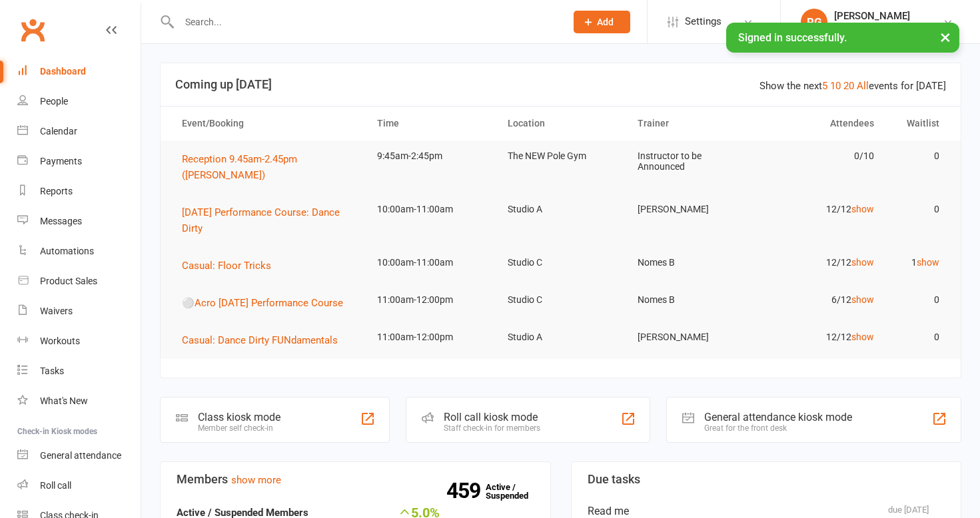 The width and height of the screenshot is (980, 518). What do you see at coordinates (778, 417) in the screenshot?
I see `div: General attendance kiosk mode` at bounding box center [778, 417].